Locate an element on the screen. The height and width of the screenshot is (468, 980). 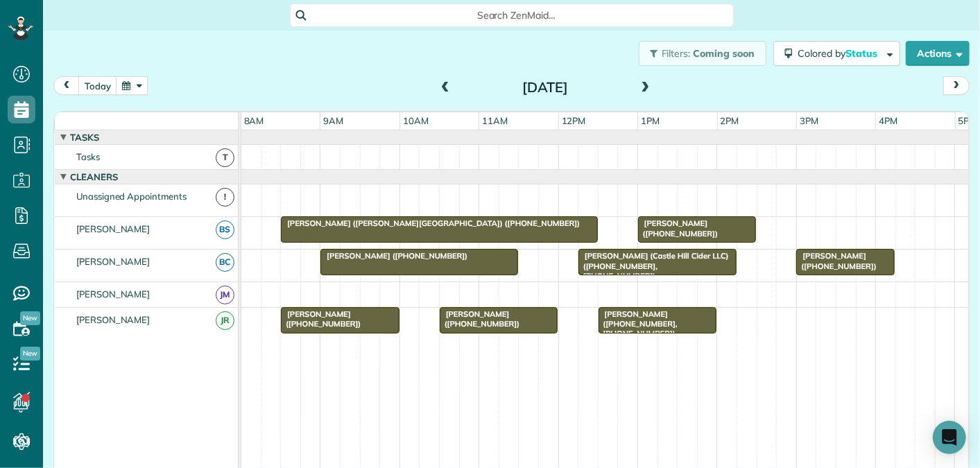
span: 8am is located at coordinates (254, 121).